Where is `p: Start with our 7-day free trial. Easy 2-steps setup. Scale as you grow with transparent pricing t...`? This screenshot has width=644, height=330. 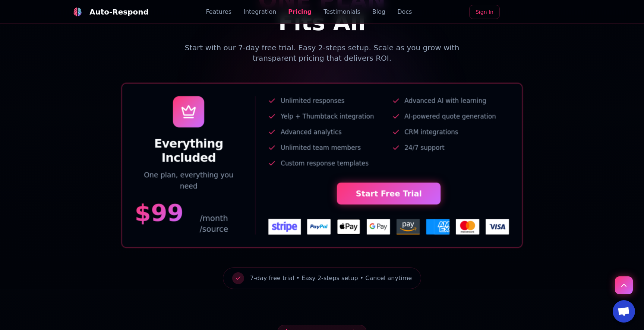 p: Start with our 7-day free trial. Easy 2-steps setup. Scale as you grow with transparent pricing t... is located at coordinates (322, 53).